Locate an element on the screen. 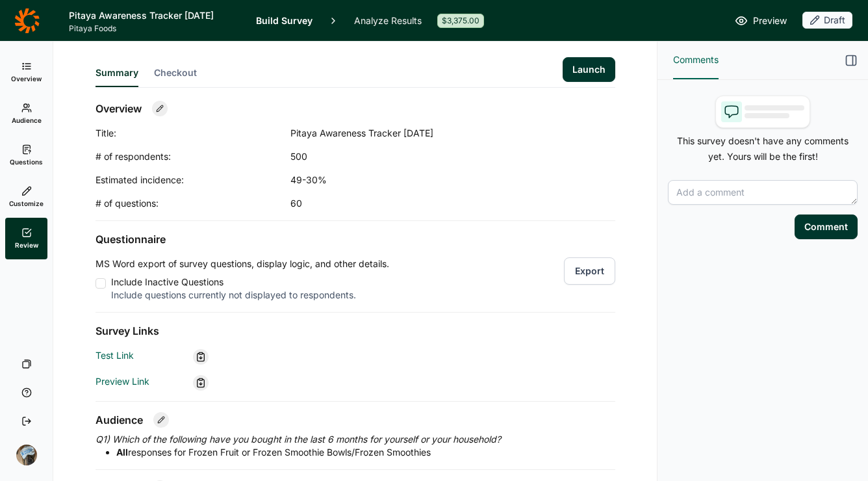  h2: Overview is located at coordinates (118, 108).